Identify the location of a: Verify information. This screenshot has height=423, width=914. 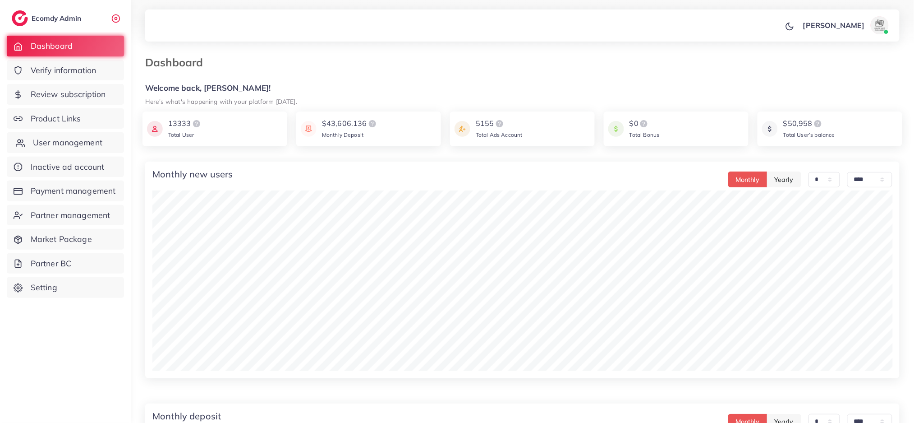
(65, 70).